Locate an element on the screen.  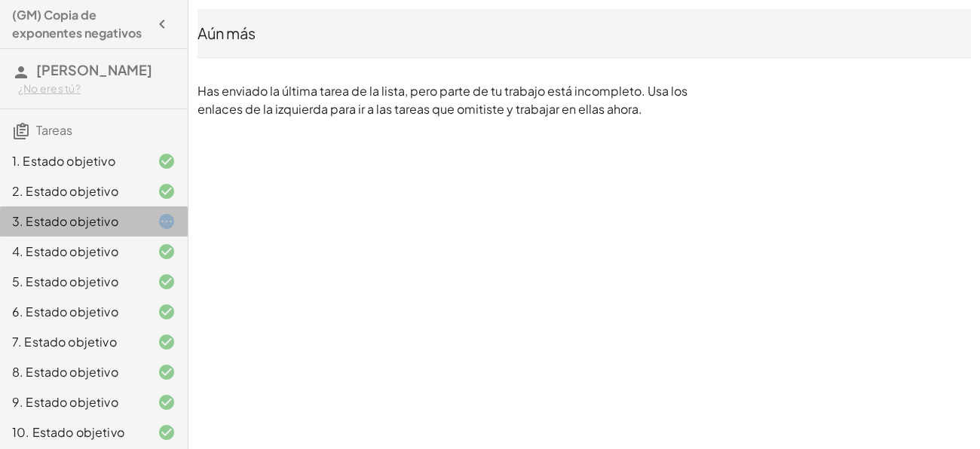
font: Aún más is located at coordinates (226, 32).